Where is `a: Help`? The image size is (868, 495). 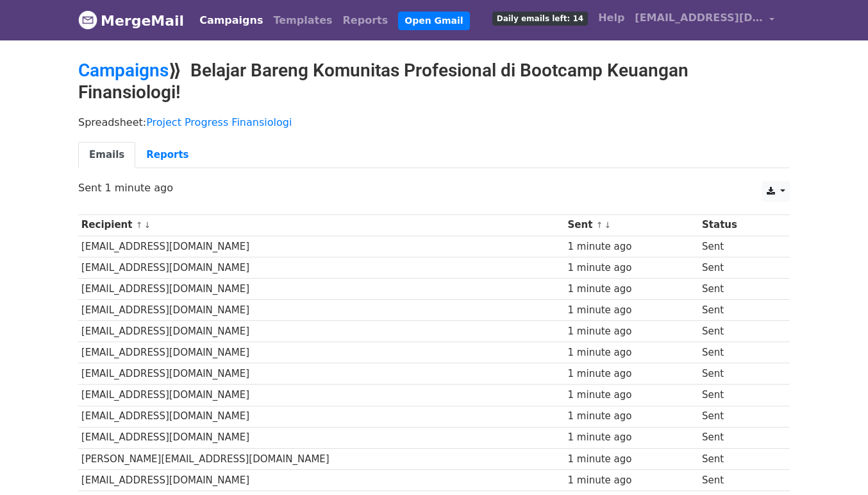
a: Help is located at coordinates (611, 18).